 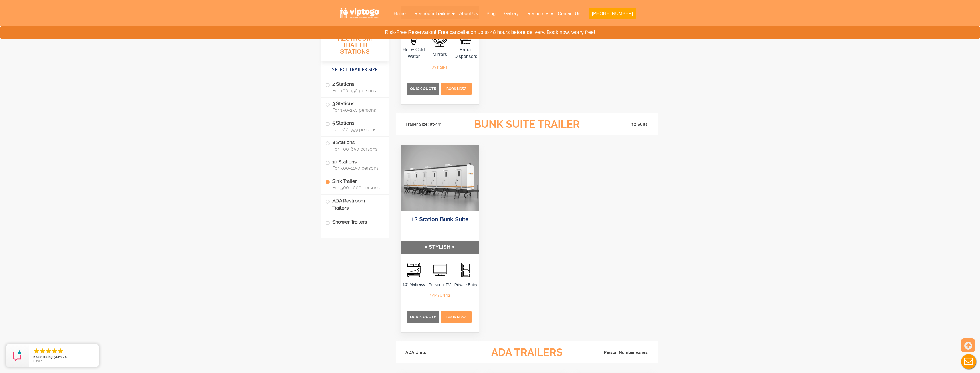 What do you see at coordinates (439, 54) in the screenshot?
I see `span: Mirrors` at bounding box center [439, 54].